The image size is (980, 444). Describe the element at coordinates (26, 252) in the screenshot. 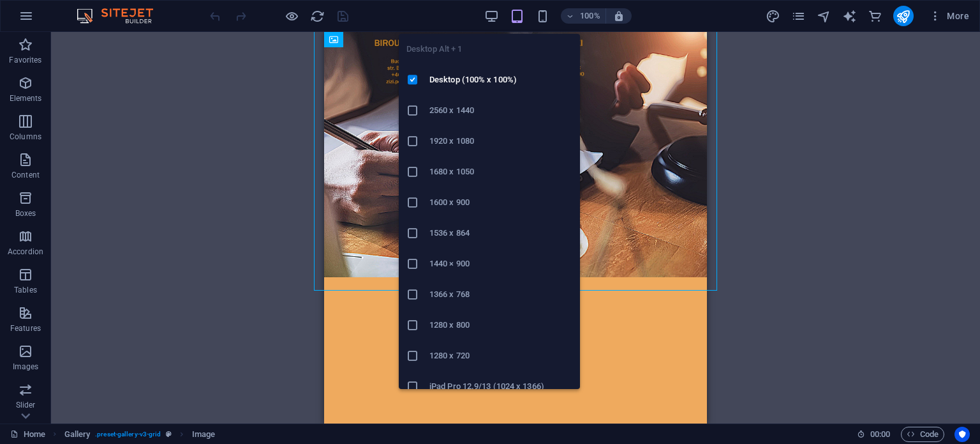

I see `p: Accordion` at that location.